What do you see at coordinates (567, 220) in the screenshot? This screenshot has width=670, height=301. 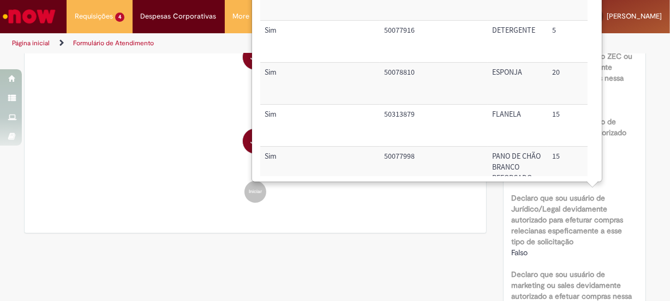 I see `b: Declaro que sou usuário de Jurídico/Legal devidamente autorizado para efeturar compras relecianas...` at bounding box center [567, 220].